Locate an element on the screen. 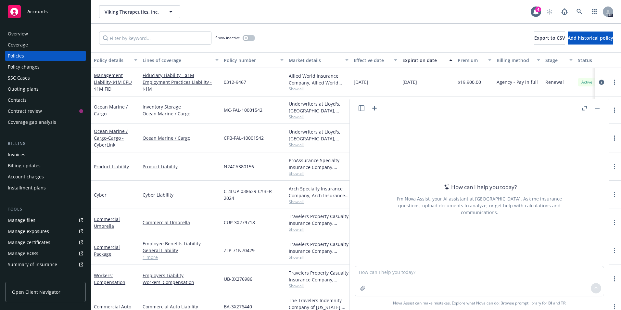 The width and height of the screenshot is (621, 310). button: Lines of coverage is located at coordinates (181, 60).